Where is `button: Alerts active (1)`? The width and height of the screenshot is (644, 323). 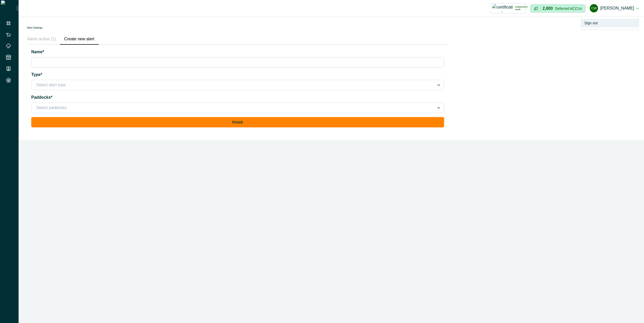 button: Alerts active (1) is located at coordinates (43, 39).